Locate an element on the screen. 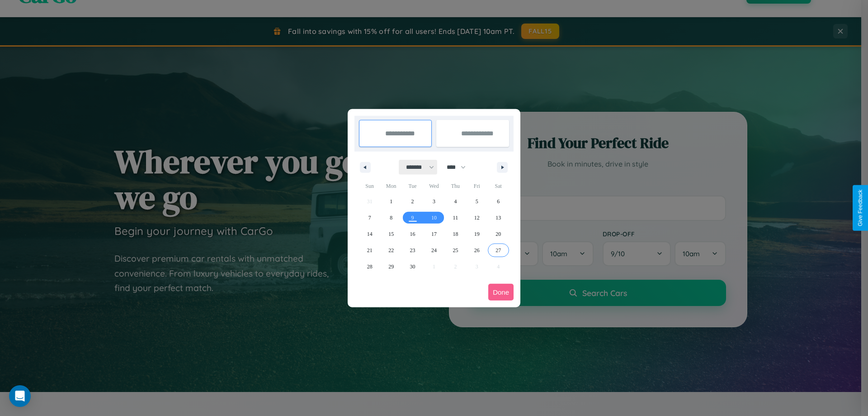 This screenshot has width=868, height=416. span: Fri is located at coordinates (477, 186).